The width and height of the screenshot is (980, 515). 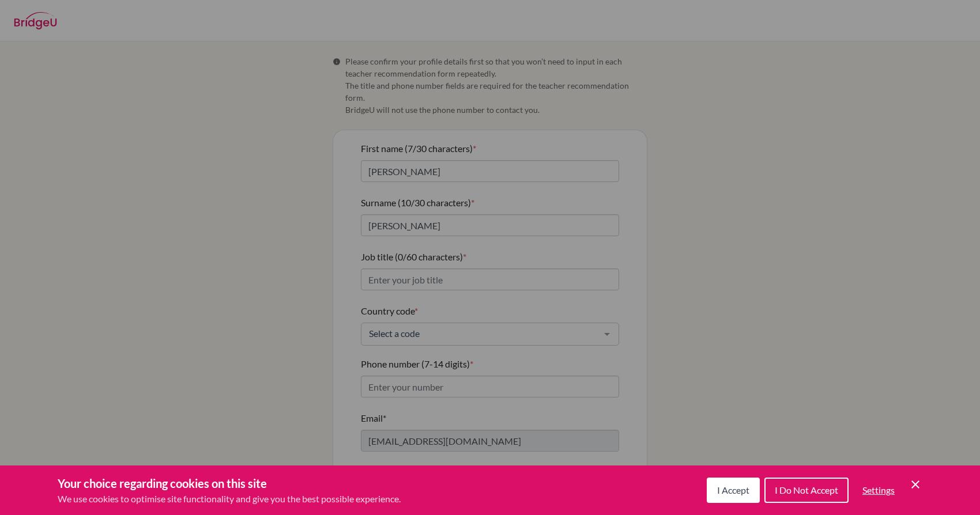 I want to click on p: We use cookies to optimise site functionality and give you the best possible experience., so click(x=229, y=499).